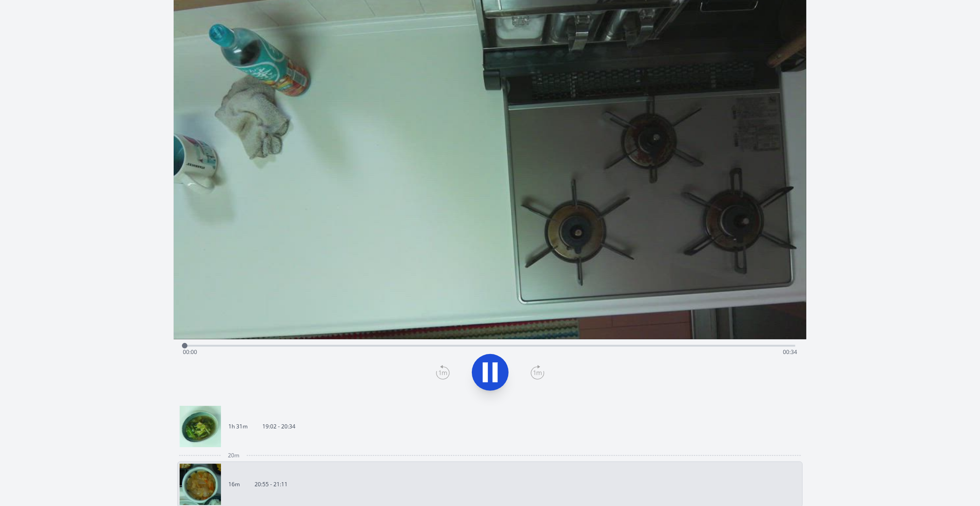 Image resolution: width=980 pixels, height=506 pixels. What do you see at coordinates (200, 485) in the screenshot?
I see `img: 250615115552_thumb.jpeg` at bounding box center [200, 485].